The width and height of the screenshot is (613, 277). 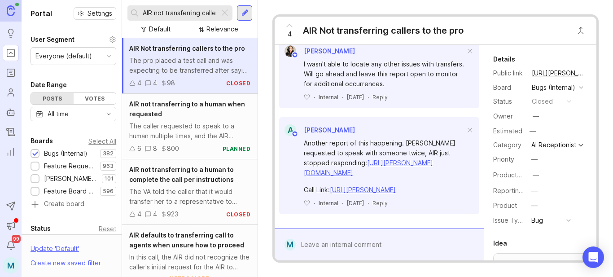 What do you see at coordinates (328, 203) in the screenshot?
I see `div: Internal` at bounding box center [328, 203].